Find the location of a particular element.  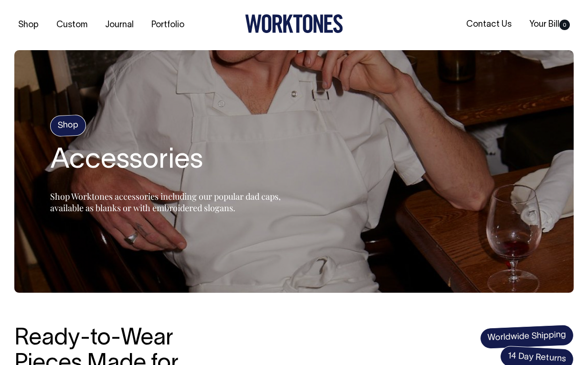

span: Shop Worktones accessories including our popular dad caps, available as blanks or with embroidere... is located at coordinates (165, 202).